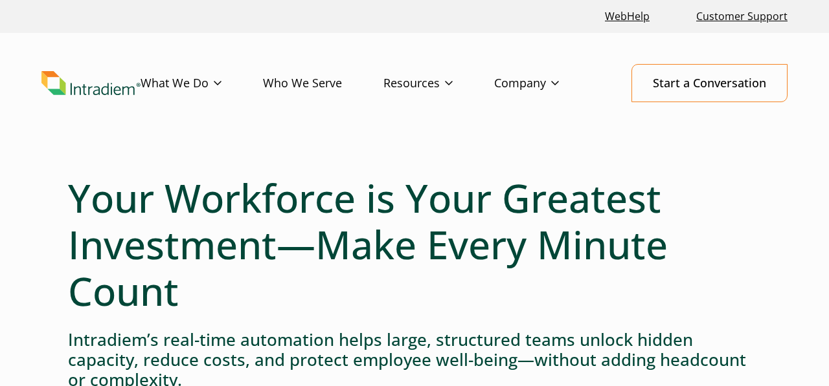  Describe the element at coordinates (323, 84) in the screenshot. I see `a: Who We Serve` at that location.